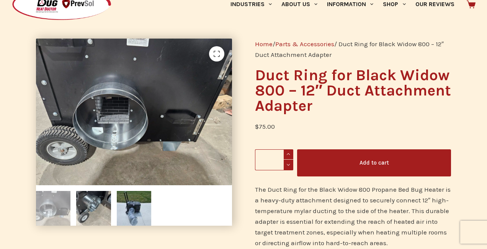  I want to click on a: View full-screen image gallery, so click(216, 54).